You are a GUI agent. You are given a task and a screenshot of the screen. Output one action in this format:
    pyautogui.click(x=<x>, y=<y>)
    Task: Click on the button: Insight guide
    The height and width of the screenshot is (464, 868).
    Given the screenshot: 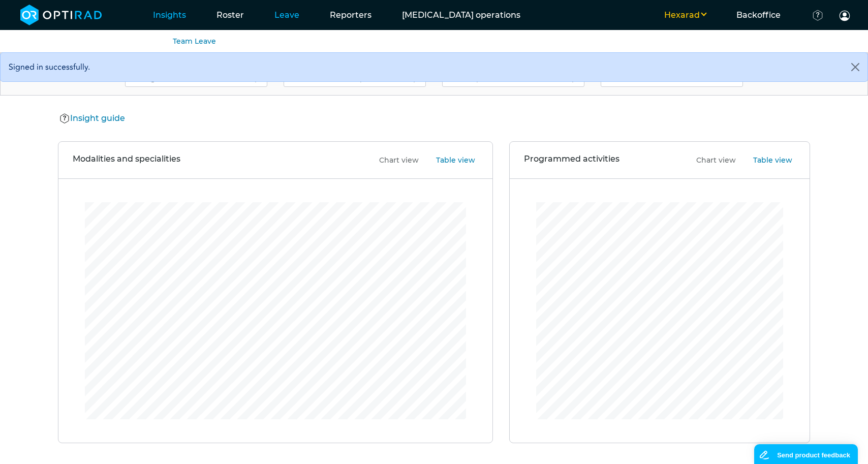 What is the action you would take?
    pyautogui.click(x=93, y=118)
    